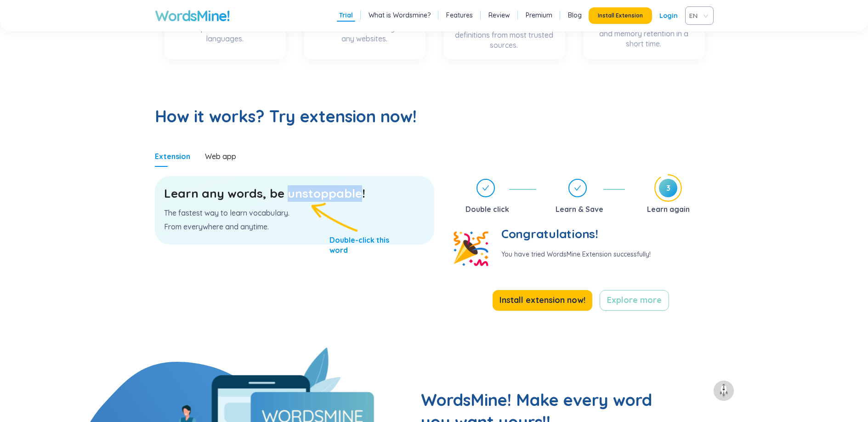 The height and width of the screenshot is (422, 868). I want to click on a: Review, so click(499, 15).